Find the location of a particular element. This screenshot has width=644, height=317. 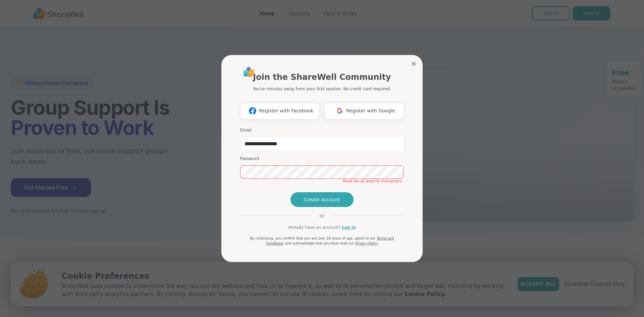

span: By continuing, you confirm that you are over 18 years of age, agree to our is located at coordinates (313, 238).